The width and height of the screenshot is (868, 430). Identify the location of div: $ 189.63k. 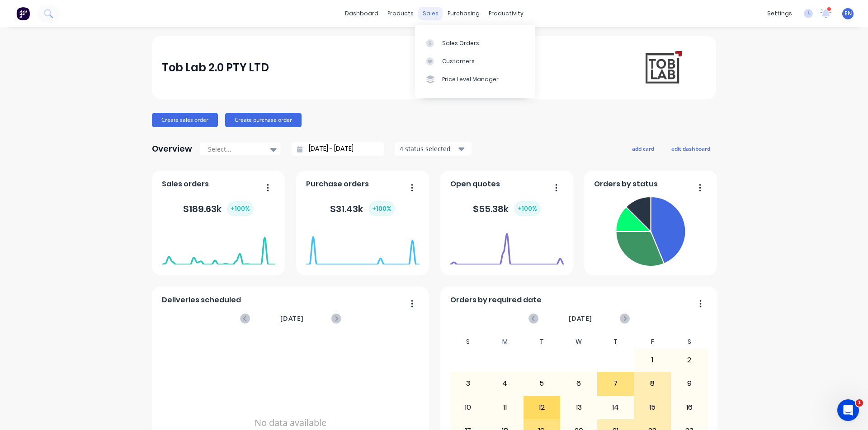
(218, 209).